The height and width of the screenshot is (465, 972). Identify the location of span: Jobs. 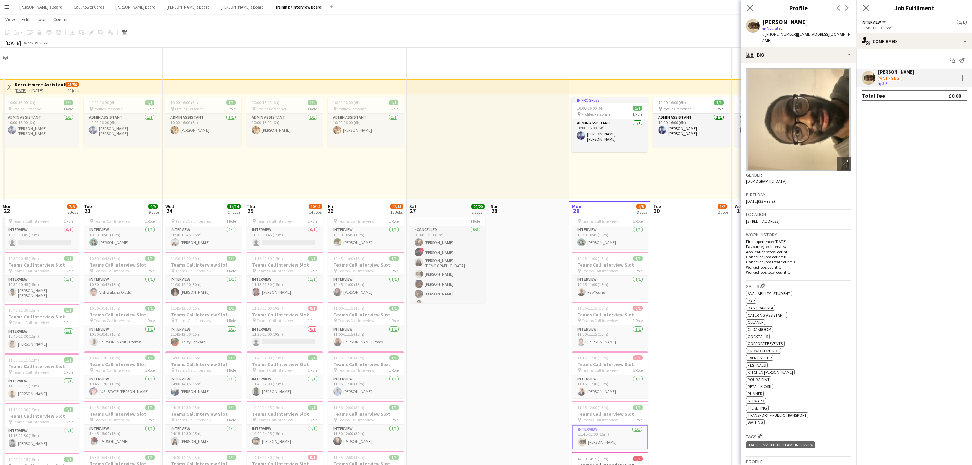
(42, 19).